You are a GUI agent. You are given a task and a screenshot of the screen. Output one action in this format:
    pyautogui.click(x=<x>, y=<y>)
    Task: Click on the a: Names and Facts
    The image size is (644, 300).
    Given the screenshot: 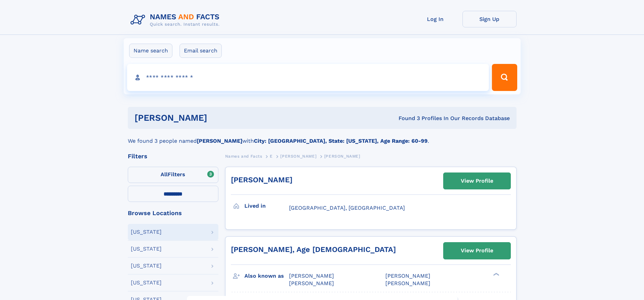 What is the action you would take?
    pyautogui.click(x=244, y=156)
    